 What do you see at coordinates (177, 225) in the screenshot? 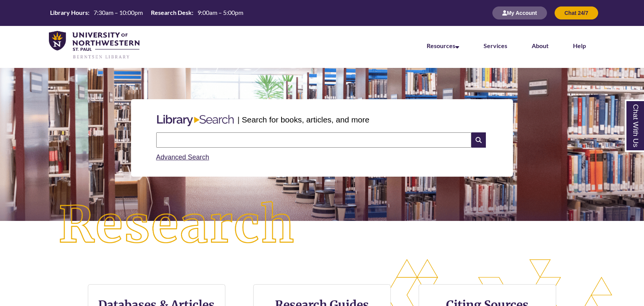
I see `img: Research` at bounding box center [177, 225].